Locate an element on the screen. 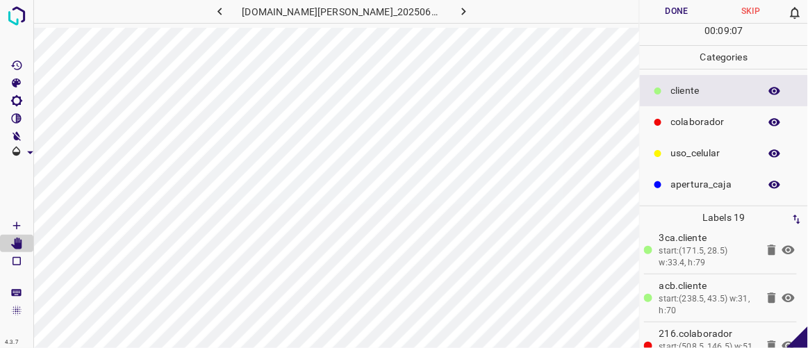 Image resolution: width=808 pixels, height=348 pixels. div: colaborador is located at coordinates (724, 122).